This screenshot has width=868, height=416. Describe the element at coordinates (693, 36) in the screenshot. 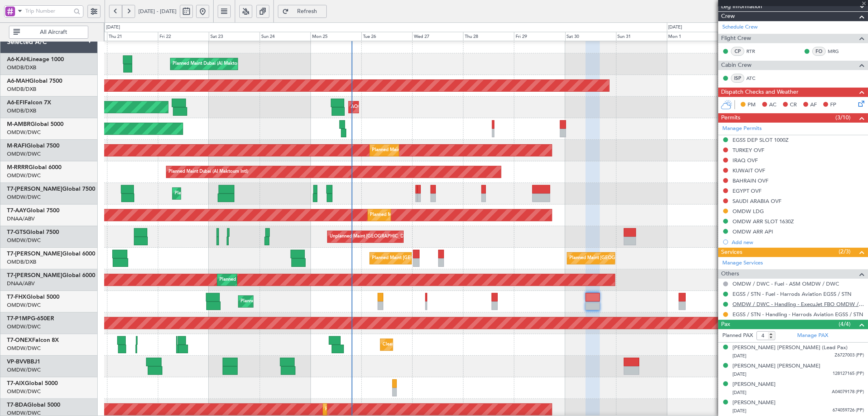

I see `div: Mon 1` at that location.